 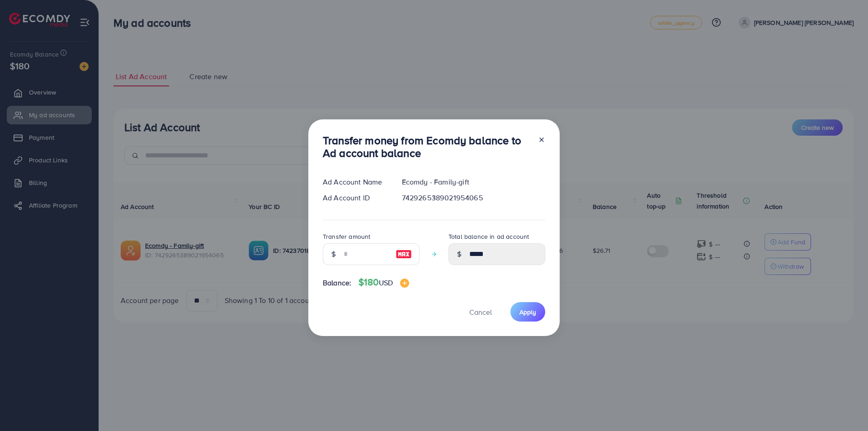 I want to click on span: USD, so click(x=386, y=282).